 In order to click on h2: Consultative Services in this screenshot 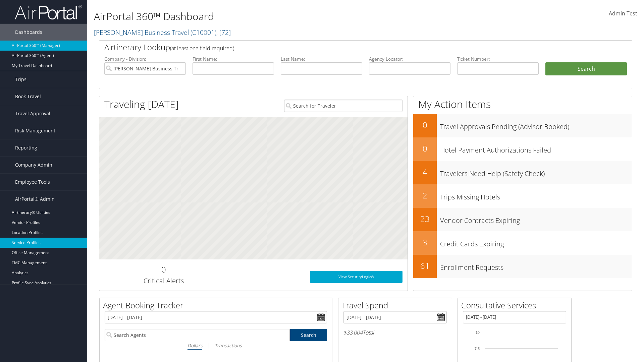, I will do `click(516, 305)`.